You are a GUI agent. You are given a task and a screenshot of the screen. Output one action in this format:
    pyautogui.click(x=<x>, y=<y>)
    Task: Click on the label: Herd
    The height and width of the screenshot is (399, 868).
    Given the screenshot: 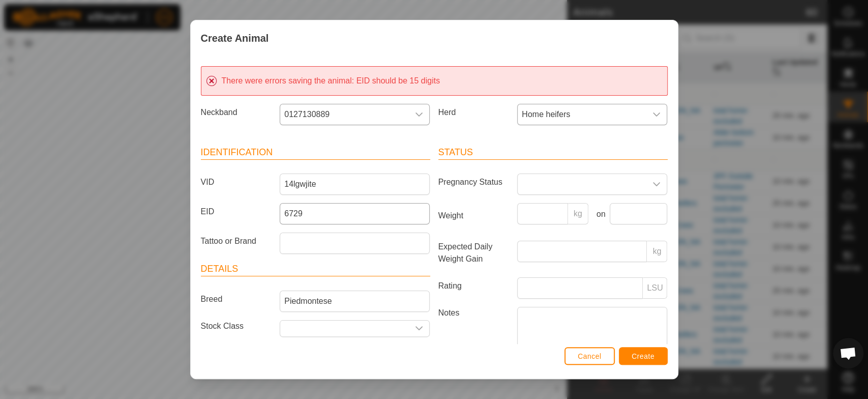 What is the action you would take?
    pyautogui.click(x=474, y=112)
    